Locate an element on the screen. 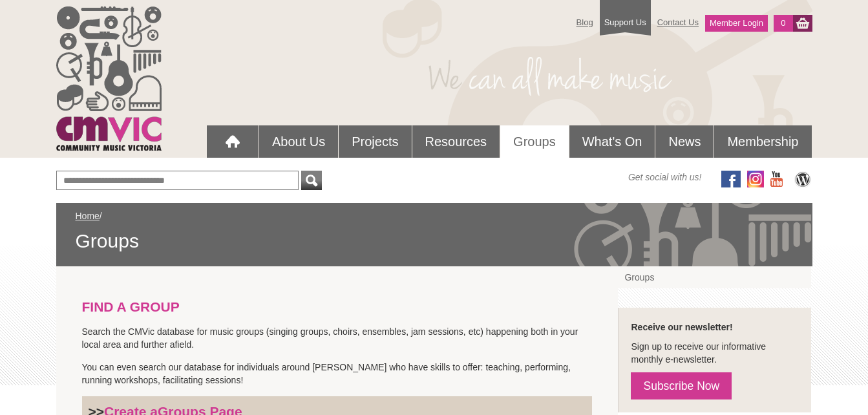 This screenshot has height=415, width=868. img: cmvic_logo.png is located at coordinates (109, 78).